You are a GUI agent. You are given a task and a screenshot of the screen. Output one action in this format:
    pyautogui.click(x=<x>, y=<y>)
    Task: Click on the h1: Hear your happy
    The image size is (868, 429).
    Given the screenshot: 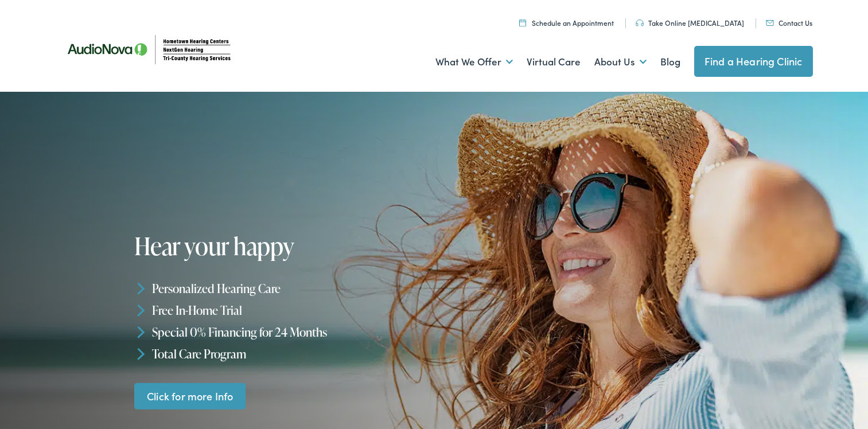 What is the action you would take?
    pyautogui.click(x=285, y=247)
    